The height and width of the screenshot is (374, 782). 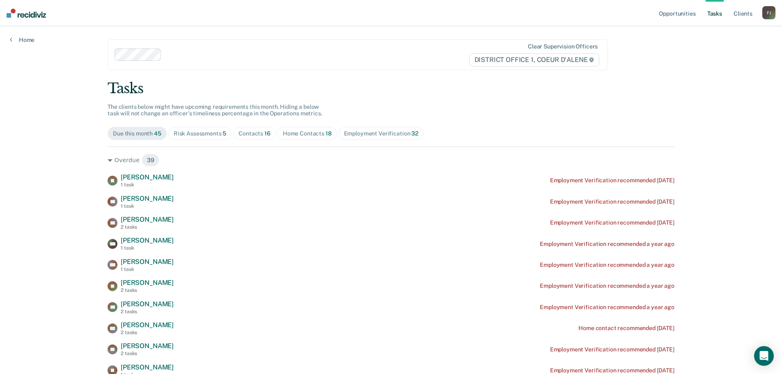 What do you see at coordinates (267, 133) in the screenshot?
I see `span: 16` at bounding box center [267, 133].